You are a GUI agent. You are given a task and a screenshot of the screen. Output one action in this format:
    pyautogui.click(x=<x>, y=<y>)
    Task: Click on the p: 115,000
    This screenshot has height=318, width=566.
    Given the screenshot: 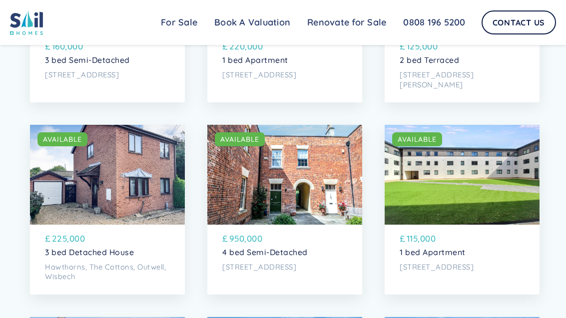 What is the action you would take?
    pyautogui.click(x=421, y=239)
    